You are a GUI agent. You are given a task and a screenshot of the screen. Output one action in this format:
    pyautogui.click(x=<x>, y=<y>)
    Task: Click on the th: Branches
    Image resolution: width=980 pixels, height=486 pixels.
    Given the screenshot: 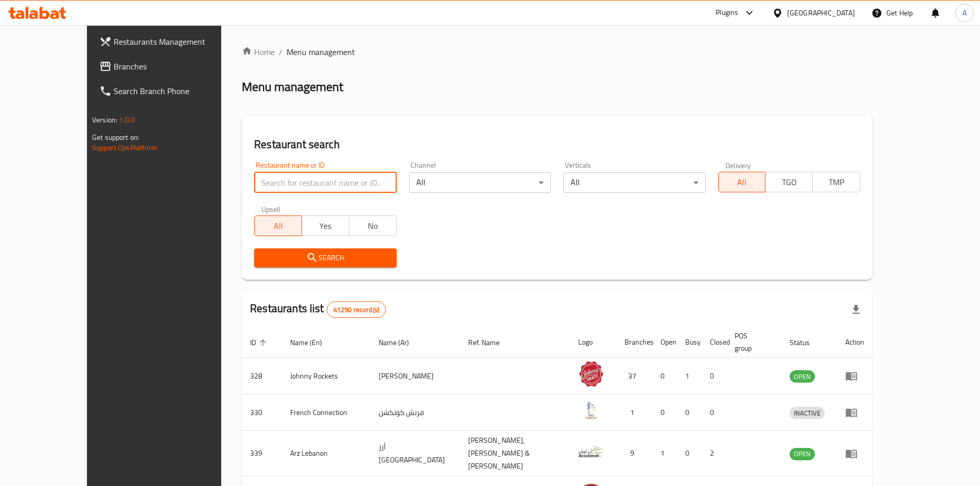 What is the action you would take?
    pyautogui.click(x=634, y=342)
    